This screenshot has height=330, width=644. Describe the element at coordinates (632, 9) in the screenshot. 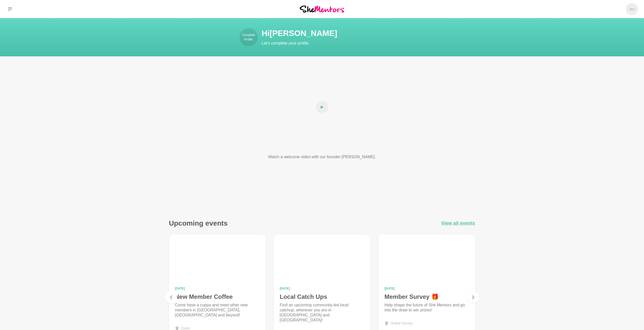

I see `a: An` at that location.